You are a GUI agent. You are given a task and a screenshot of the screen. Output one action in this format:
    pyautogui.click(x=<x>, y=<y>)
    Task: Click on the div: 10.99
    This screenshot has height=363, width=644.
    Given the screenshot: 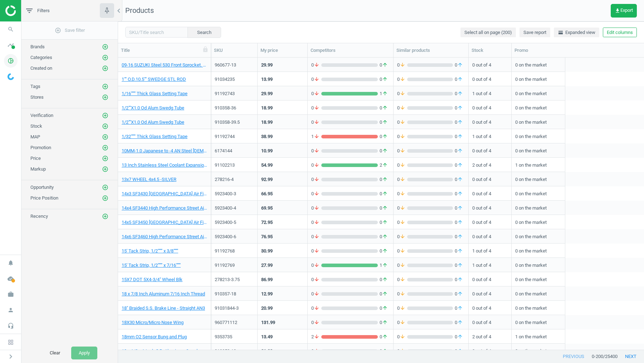 What is the action you would take?
    pyautogui.click(x=267, y=151)
    